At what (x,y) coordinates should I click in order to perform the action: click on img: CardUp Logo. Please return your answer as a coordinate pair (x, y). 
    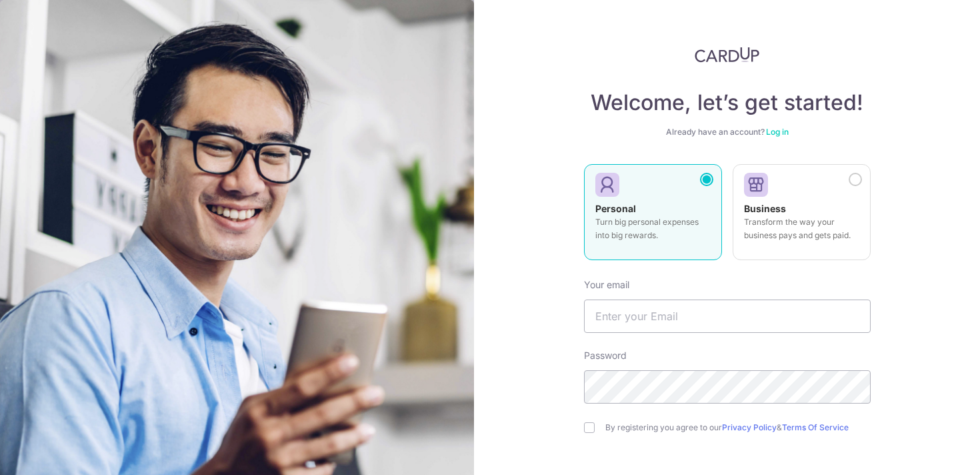
    Looking at the image, I should click on (727, 55).